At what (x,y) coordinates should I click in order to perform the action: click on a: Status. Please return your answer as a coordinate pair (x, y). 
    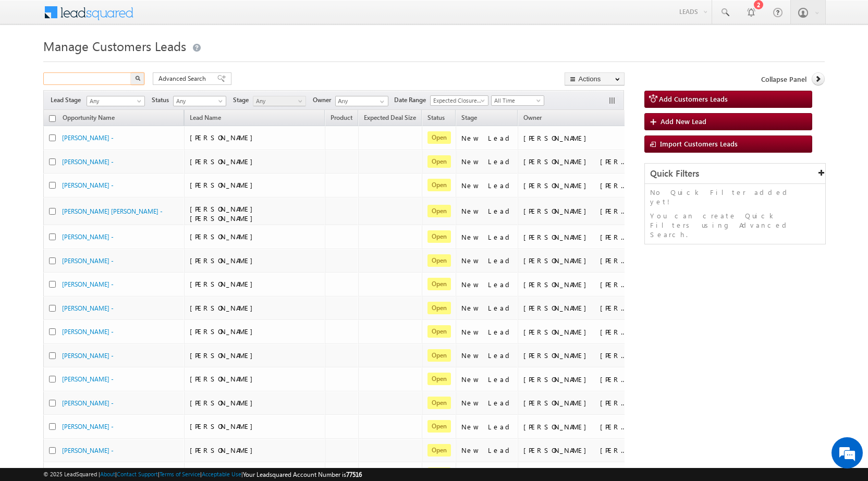
    Looking at the image, I should click on (436, 119).